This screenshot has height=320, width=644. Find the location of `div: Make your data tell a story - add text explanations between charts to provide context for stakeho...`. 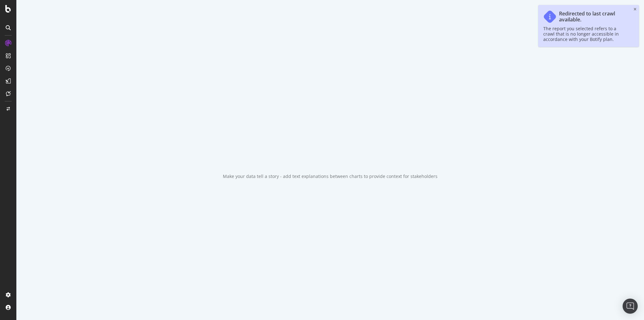

div: Make your data tell a story - add text explanations between charts to provide context for stakeho... is located at coordinates (330, 176).